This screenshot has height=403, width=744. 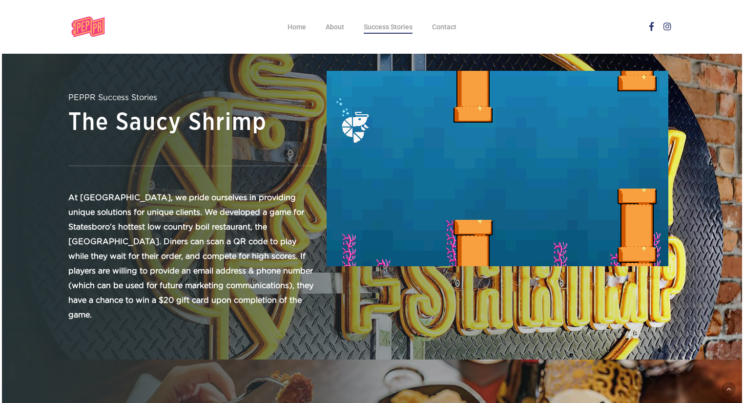 I want to click on span: Success Stories, so click(x=388, y=27).